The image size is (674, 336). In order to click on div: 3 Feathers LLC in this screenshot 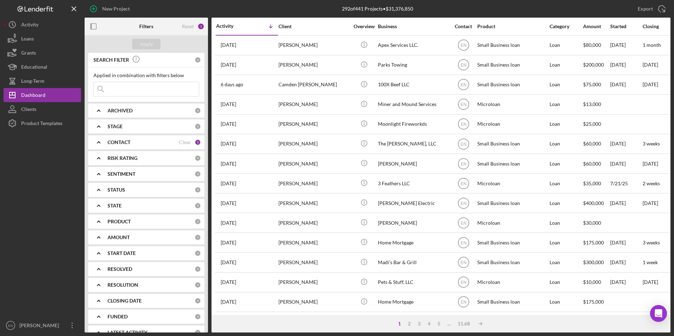, I will do `click(413, 183)`.